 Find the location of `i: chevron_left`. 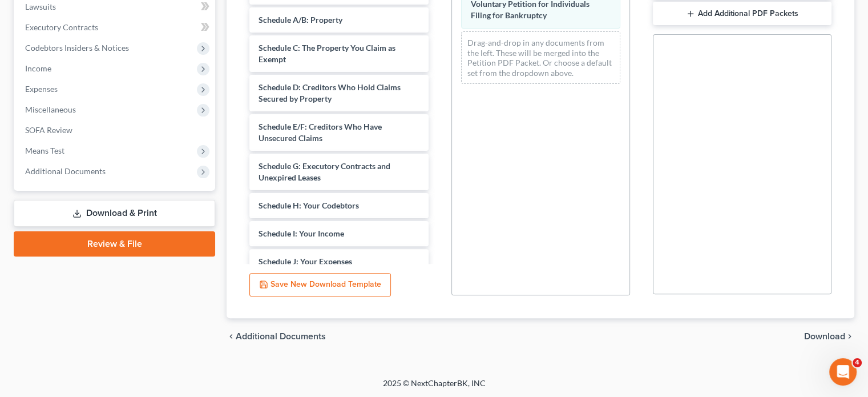

i: chevron_left is located at coordinates (231, 336).